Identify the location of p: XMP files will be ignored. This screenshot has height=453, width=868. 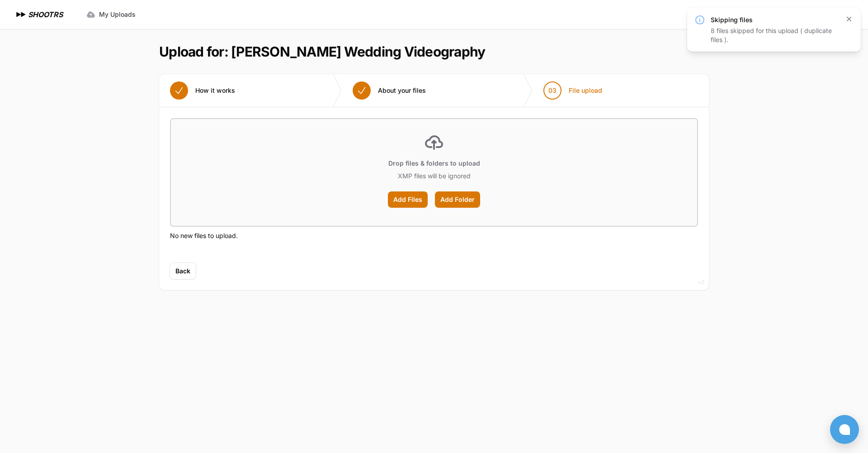
(434, 176).